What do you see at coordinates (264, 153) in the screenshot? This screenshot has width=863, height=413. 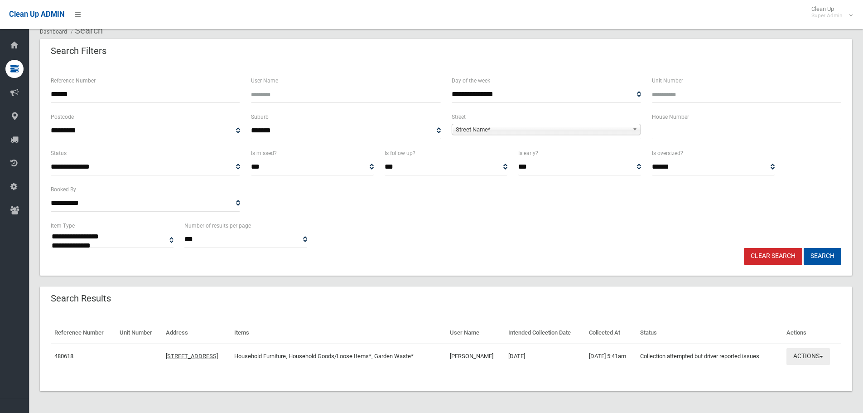 I see `label: Is missed?` at bounding box center [264, 153].